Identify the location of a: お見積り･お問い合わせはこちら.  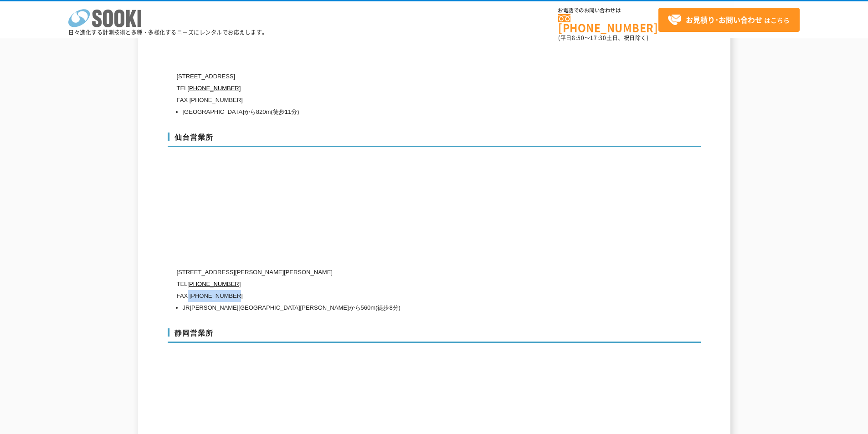
(730, 20).